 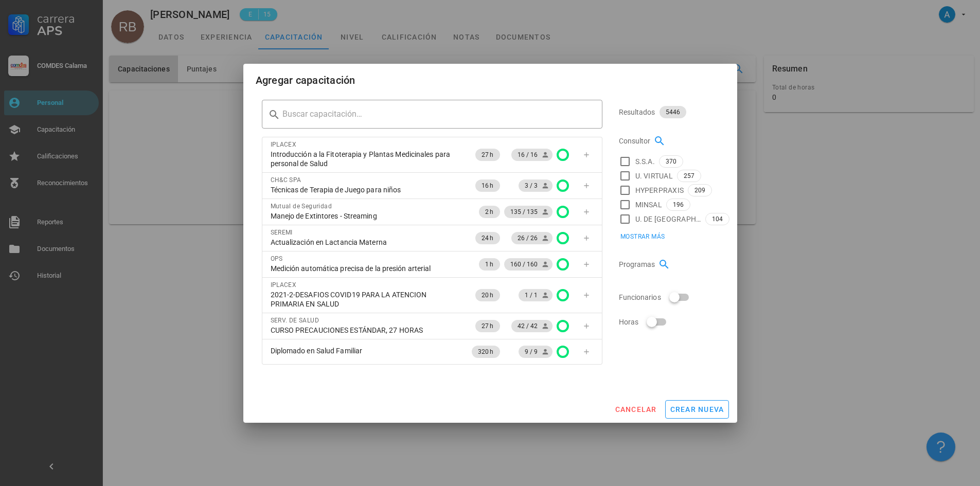 I want to click on span: 16 h, so click(x=488, y=186).